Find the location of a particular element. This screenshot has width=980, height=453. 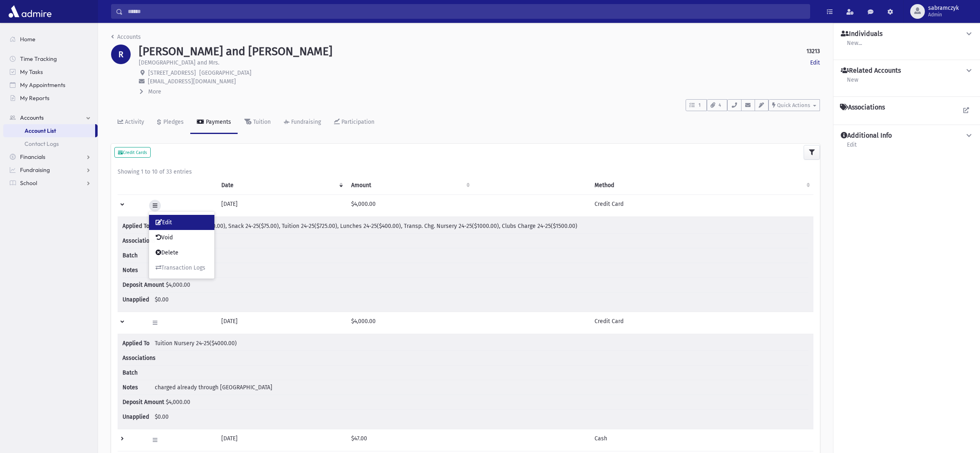

a: New is located at coordinates (853, 82).